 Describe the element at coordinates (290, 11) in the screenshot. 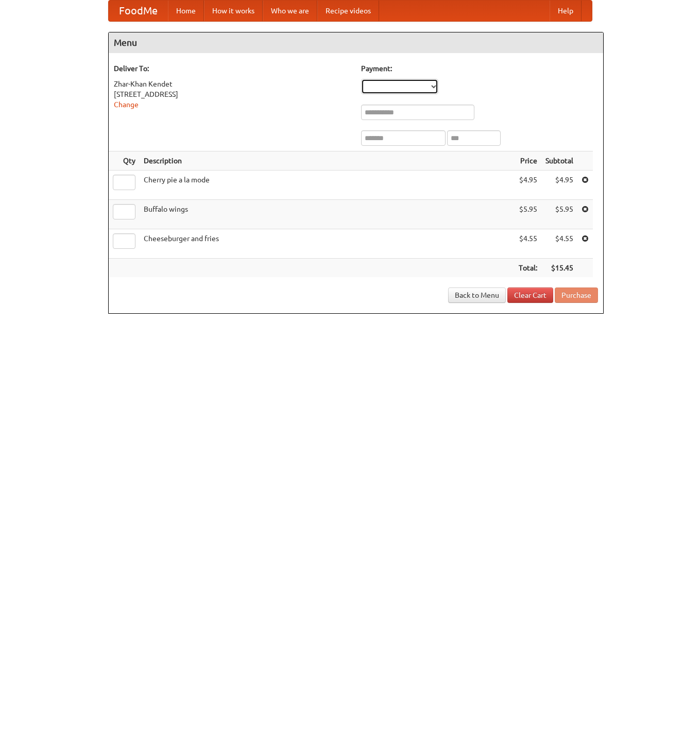

I see `a: Who we are` at that location.